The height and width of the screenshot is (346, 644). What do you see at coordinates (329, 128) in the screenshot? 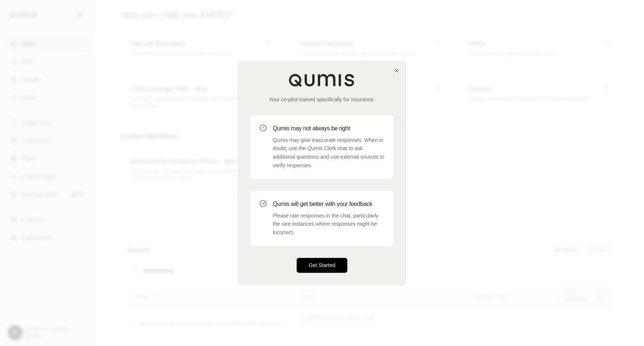
I see `h3: Qumis may not always be right` at bounding box center [329, 128].